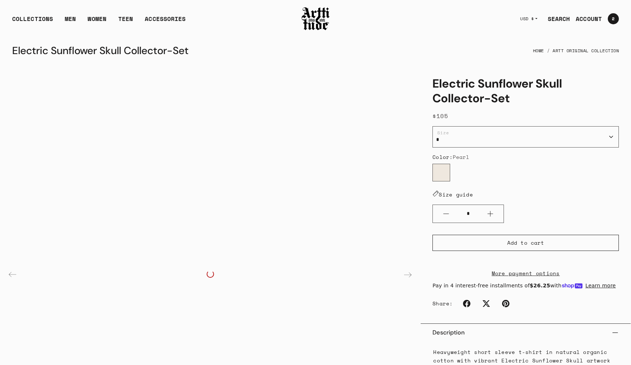  Describe the element at coordinates (527, 19) in the screenshot. I see `span: USD $` at that location.